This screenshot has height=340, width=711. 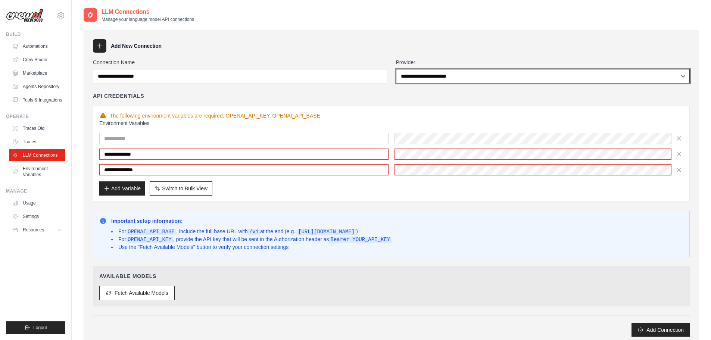 I want to click on h4: API Credentials, so click(x=118, y=96).